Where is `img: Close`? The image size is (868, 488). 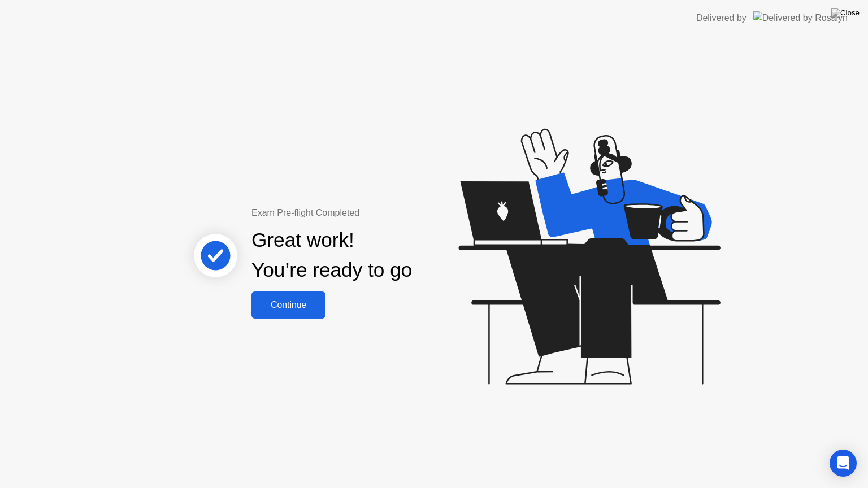 img: Close is located at coordinates (845, 13).